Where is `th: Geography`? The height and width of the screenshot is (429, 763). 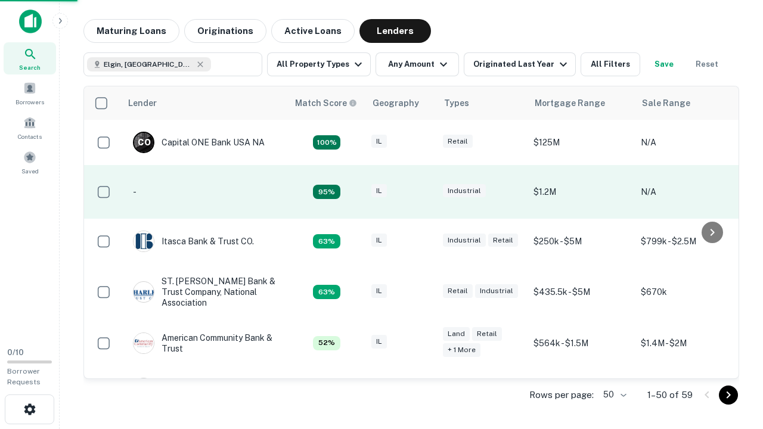
th: Geography is located at coordinates (401, 103).